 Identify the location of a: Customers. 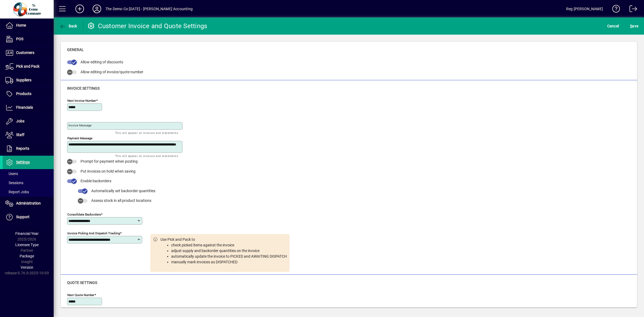
(28, 53).